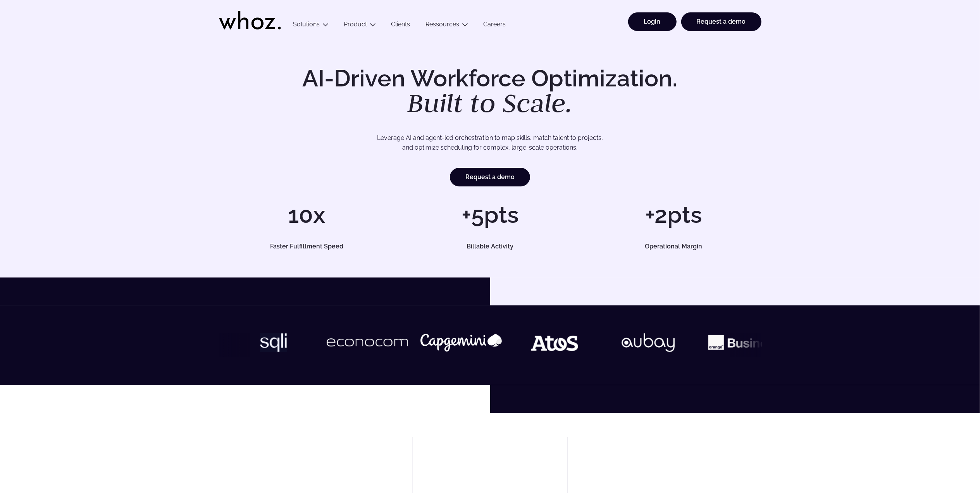 The image size is (980, 493). I want to click on button: Ressources, so click(447, 25).